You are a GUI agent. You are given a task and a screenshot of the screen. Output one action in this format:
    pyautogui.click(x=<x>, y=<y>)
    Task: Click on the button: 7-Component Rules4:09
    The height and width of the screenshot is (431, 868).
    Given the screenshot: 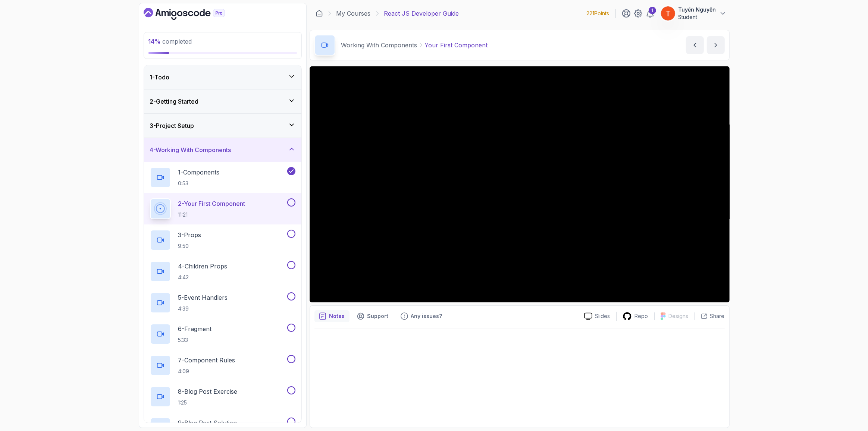 What is the action you would take?
    pyautogui.click(x=223, y=365)
    